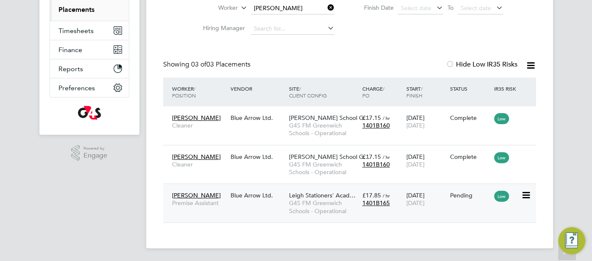 Image resolution: width=592 pixels, height=261 pixels. Describe the element at coordinates (451, 8) in the screenshot. I see `span: To` at that location.